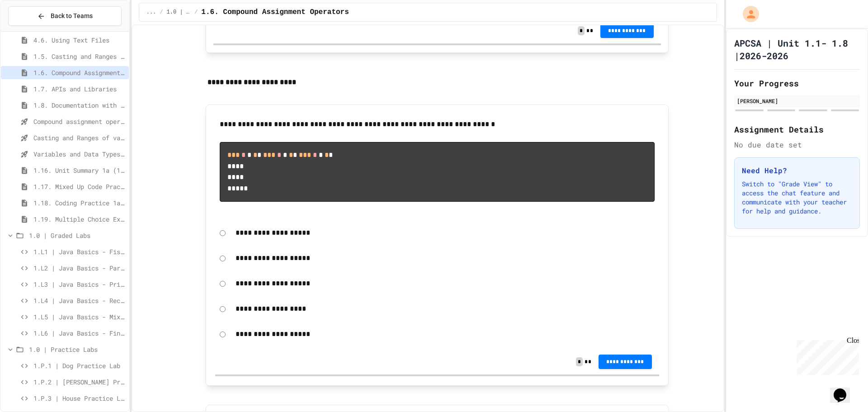 The image size is (868, 412). I want to click on h1: APCSA | Unit 1.1- 1.8 |2026-2026, so click(797, 49).